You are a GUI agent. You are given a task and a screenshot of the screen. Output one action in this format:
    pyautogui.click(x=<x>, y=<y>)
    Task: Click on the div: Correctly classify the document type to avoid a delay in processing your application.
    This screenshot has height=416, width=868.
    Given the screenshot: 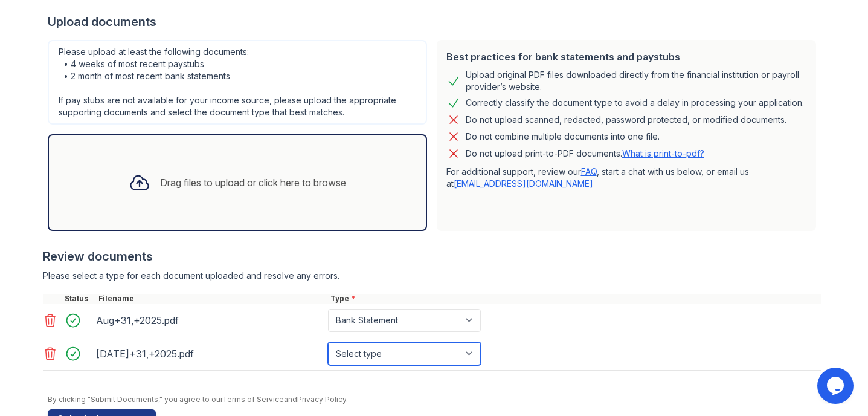 What is the action you would take?
    pyautogui.click(x=635, y=103)
    